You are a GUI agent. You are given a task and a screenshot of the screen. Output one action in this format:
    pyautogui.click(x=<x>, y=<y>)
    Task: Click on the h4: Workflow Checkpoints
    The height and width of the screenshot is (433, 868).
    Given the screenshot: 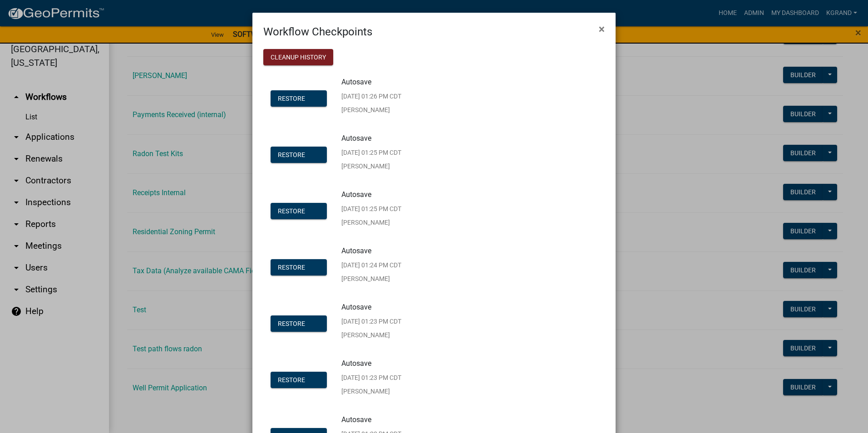 What is the action you would take?
    pyautogui.click(x=318, y=32)
    